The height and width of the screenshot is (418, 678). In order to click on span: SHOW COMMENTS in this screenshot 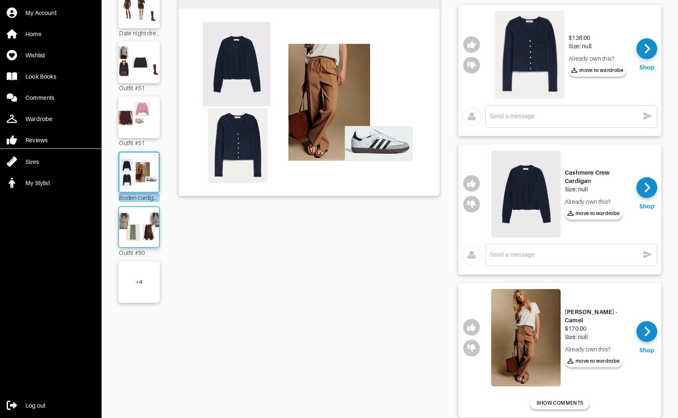, I will do `click(560, 403)`.